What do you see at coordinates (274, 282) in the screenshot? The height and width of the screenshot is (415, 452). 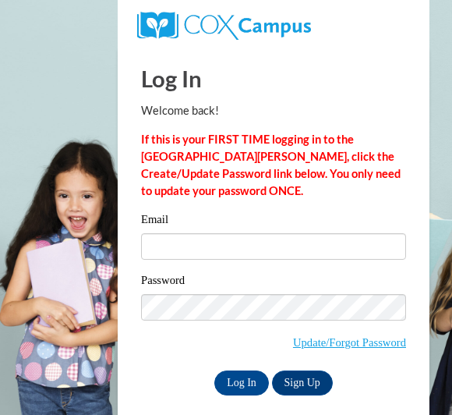 I see `label: Password` at bounding box center [274, 282].